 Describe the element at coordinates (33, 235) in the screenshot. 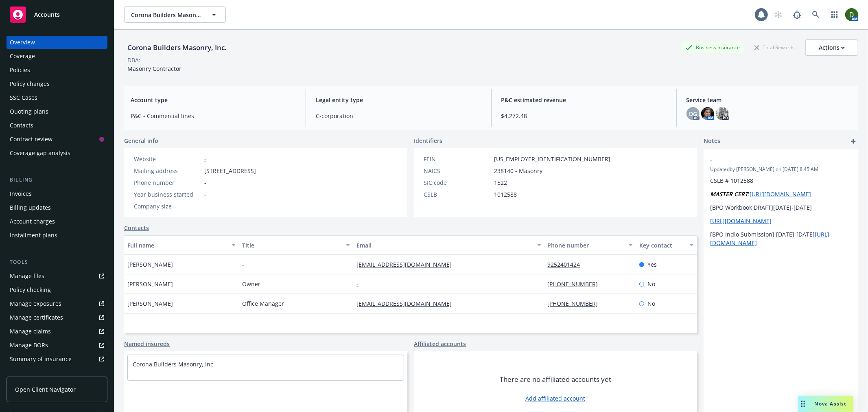

I see `div: Installment plans` at that location.